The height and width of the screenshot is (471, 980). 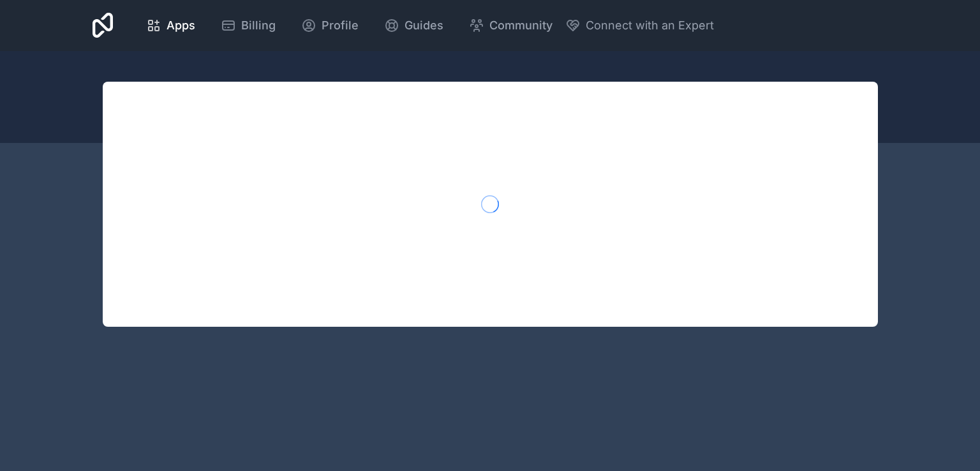 What do you see at coordinates (258, 26) in the screenshot?
I see `span: Billing` at bounding box center [258, 26].